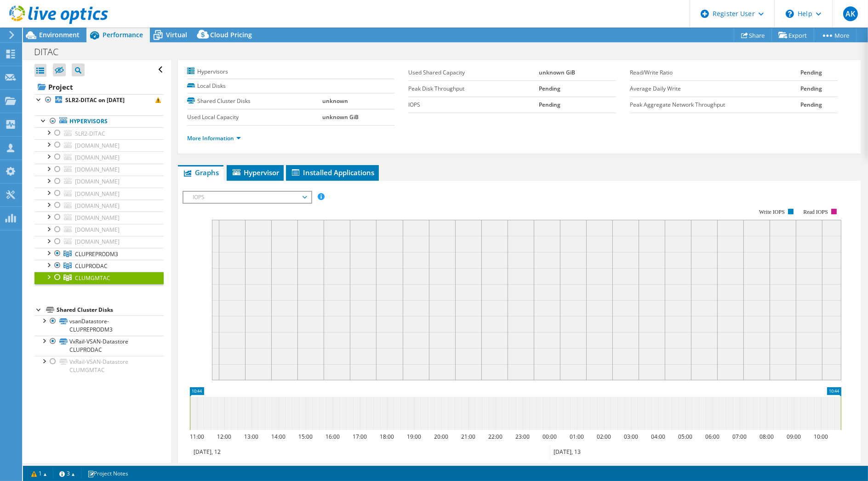 The width and height of the screenshot is (868, 481). I want to click on text: 17:00, so click(360, 436).